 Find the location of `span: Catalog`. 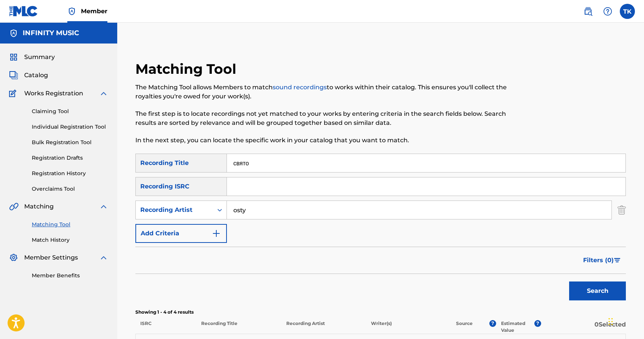

span: Catalog is located at coordinates (36, 75).